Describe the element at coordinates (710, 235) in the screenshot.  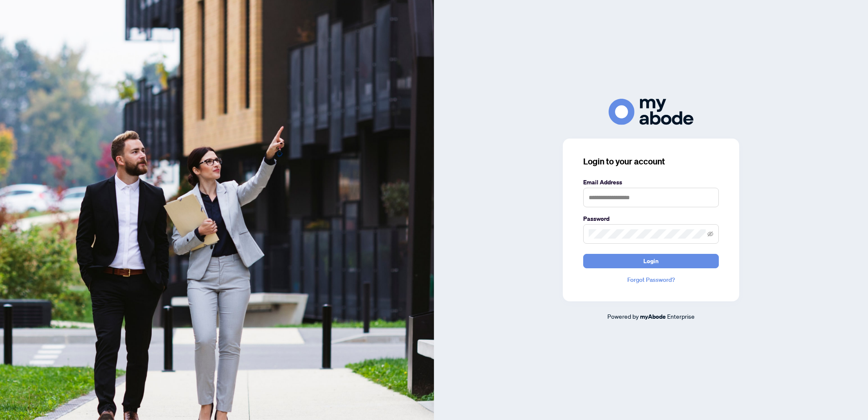
I see `span: eye-invisible` at that location.